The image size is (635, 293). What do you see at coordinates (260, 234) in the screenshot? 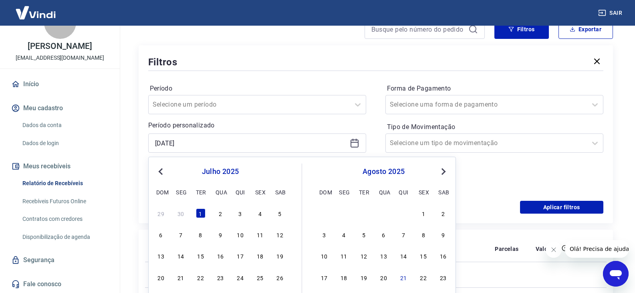
I see `div: Choose sexta-feira, 11 de julho de 2025` at bounding box center [260, 234].